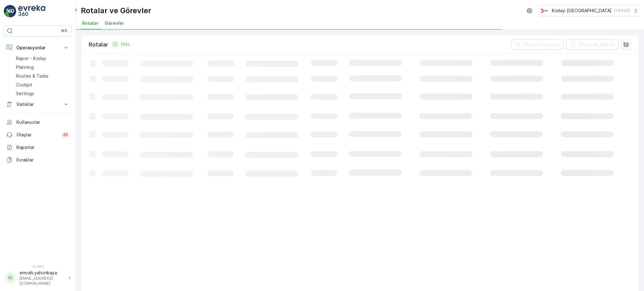 This screenshot has height=291, width=644. What do you see at coordinates (98, 45) in the screenshot?
I see `p: Rotalar` at bounding box center [98, 45].